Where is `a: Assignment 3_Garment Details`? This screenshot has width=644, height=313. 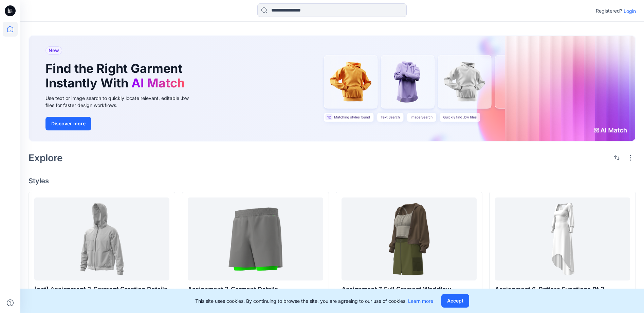
a: Assignment 3_Garment Details is located at coordinates (255, 239).